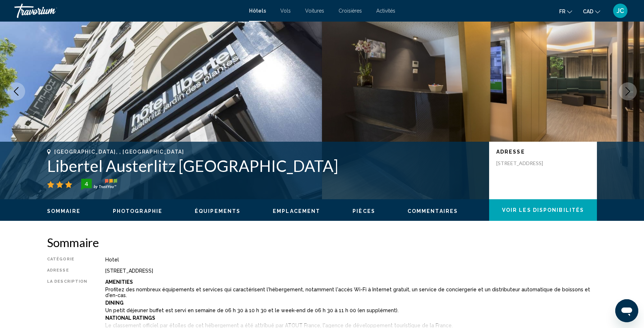 This screenshot has height=328, width=644. I want to click on b: National Ratings, so click(130, 318).